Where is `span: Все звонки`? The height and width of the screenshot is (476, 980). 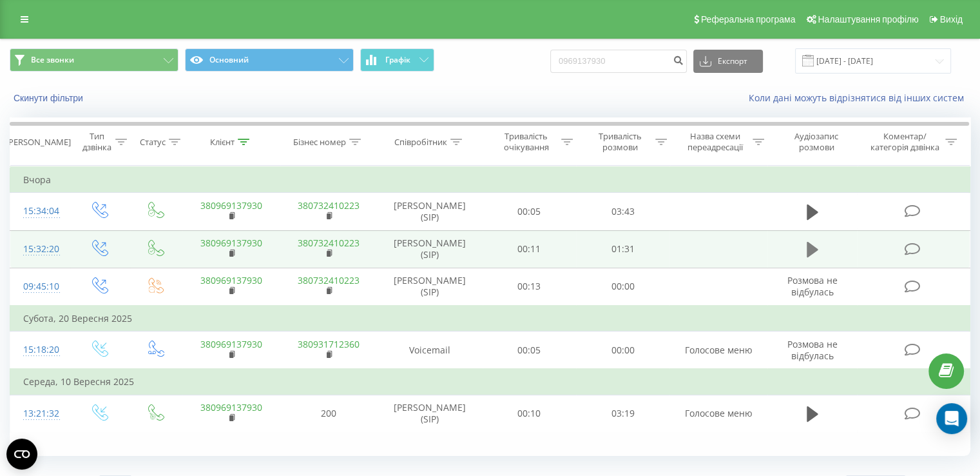
span: Все звонки is located at coordinates (52, 60).